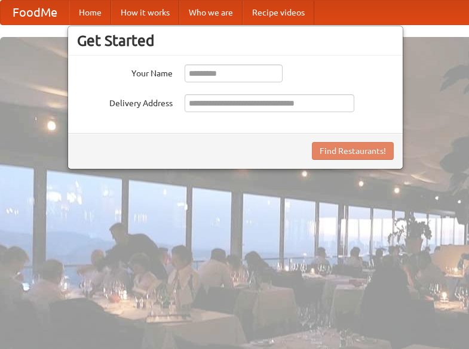 The width and height of the screenshot is (469, 349). What do you see at coordinates (278, 13) in the screenshot?
I see `a: Recipe videos` at bounding box center [278, 13].